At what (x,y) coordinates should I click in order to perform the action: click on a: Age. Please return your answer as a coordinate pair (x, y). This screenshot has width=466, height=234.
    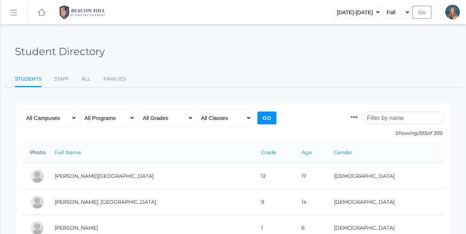
    Looking at the image, I should click on (307, 152).